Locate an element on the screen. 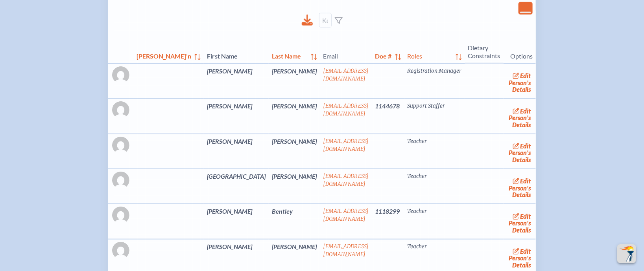  span: Roles is located at coordinates (430, 55).